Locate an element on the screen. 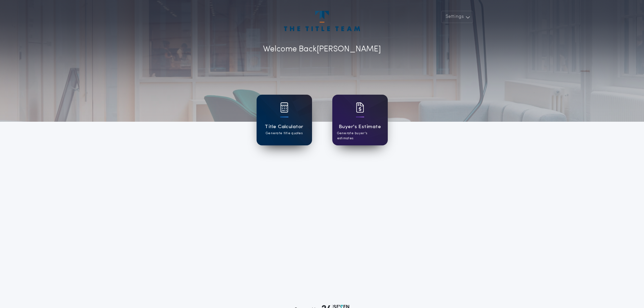 This screenshot has height=308, width=644. p: Generate buyer's estimates is located at coordinates (360, 136).